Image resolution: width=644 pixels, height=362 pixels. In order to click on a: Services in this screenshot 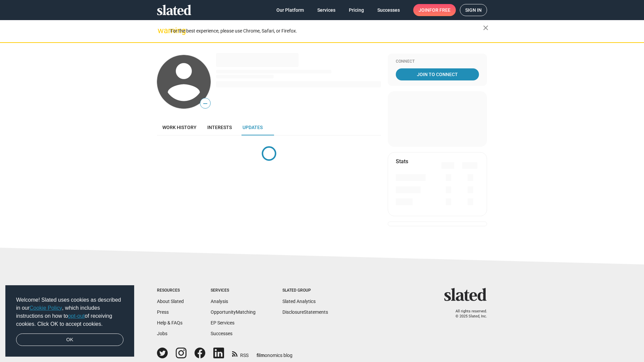, I will do `click(326, 10)`.